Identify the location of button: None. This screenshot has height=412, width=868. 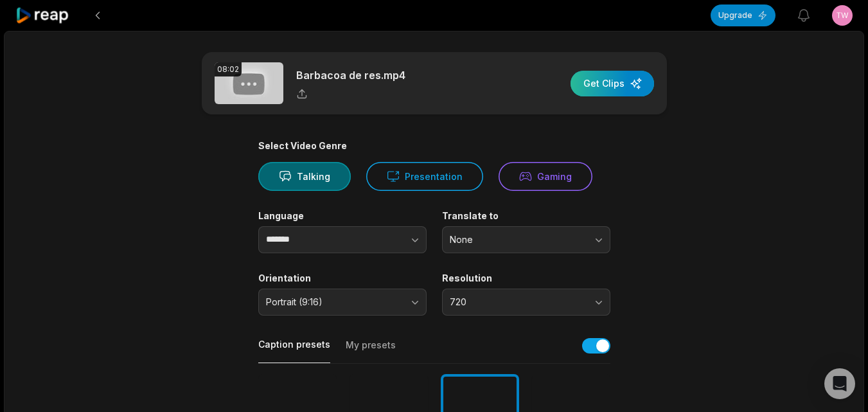
(526, 239).